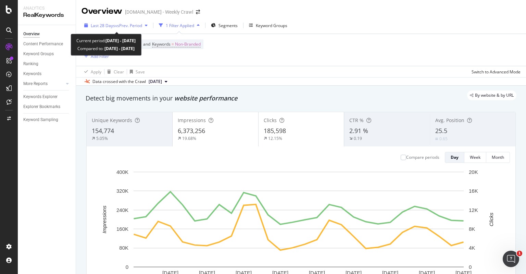 The image size is (526, 274). I want to click on text: 320K, so click(122, 190).